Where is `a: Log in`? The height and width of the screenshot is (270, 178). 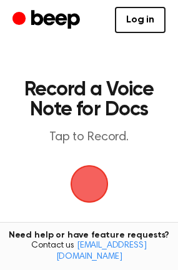
a: Log in is located at coordinates (140, 20).